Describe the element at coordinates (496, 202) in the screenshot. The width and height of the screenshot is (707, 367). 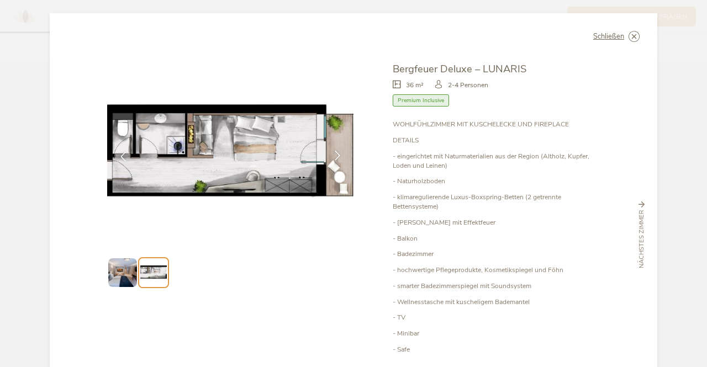
I see `p: - klimaregulierende Luxus-Boxspring-Betten (2 getrennte Bettensysteme)` at that location.